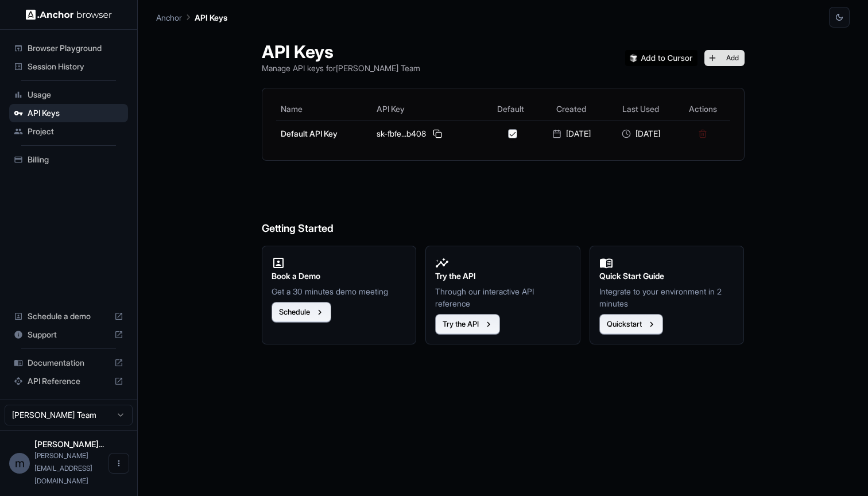 The width and height of the screenshot is (868, 496). Describe the element at coordinates (503, 206) in the screenshot. I see `h6: Getting Started` at that location.